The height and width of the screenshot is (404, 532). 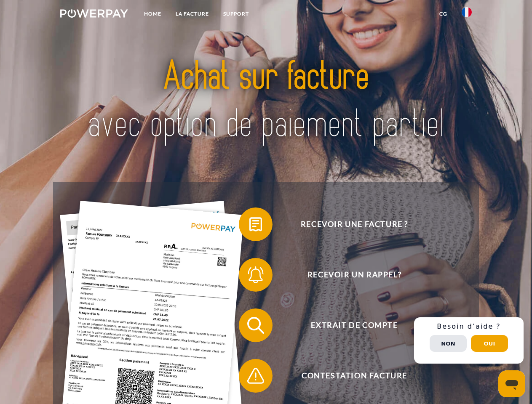 I want to click on h3: Besoin d’aide ?, so click(x=469, y=327).